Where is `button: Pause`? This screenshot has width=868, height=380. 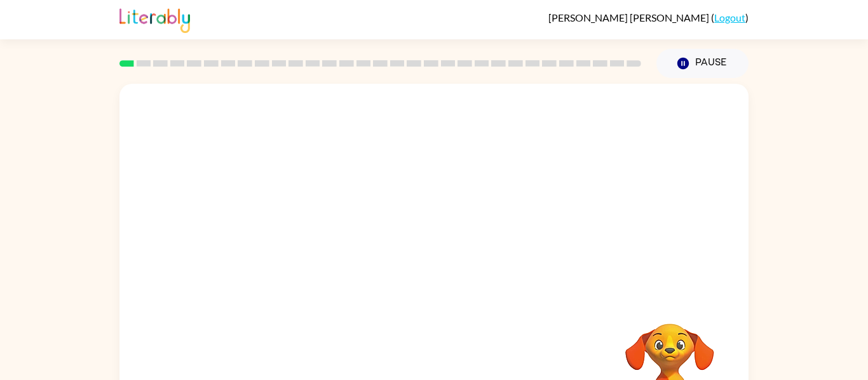 button: Pause is located at coordinates (703, 64).